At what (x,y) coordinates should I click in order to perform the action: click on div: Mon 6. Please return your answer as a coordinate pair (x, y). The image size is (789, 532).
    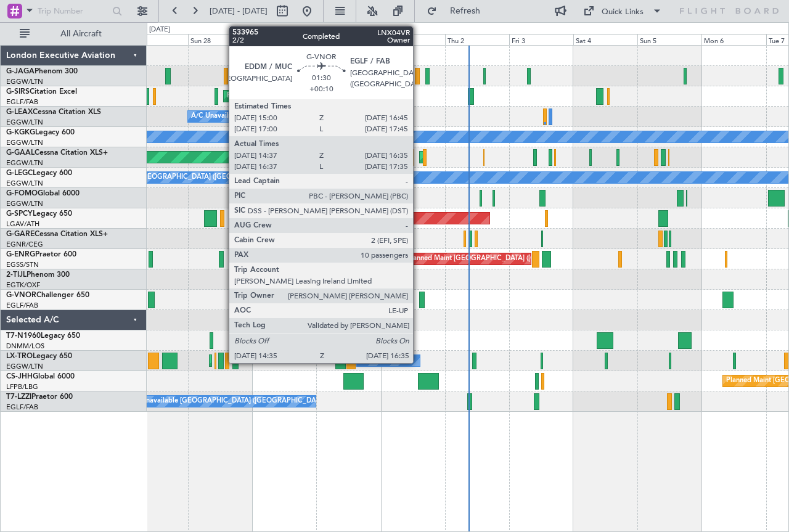
    Looking at the image, I should click on (734, 39).